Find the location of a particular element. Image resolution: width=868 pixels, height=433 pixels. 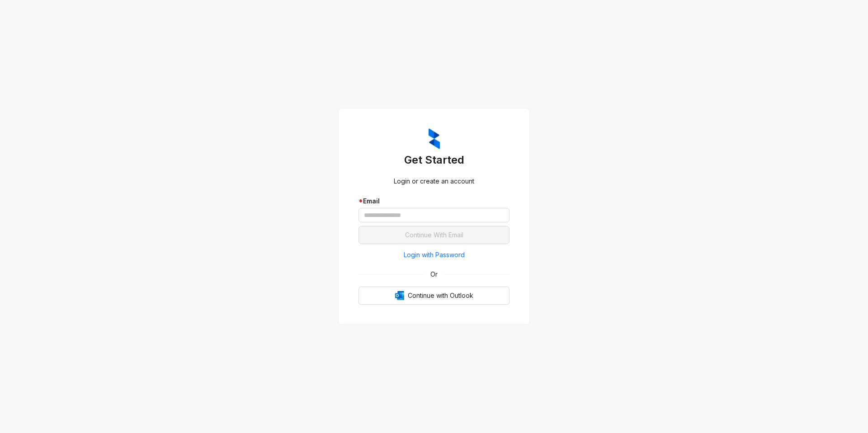

div: Email is located at coordinates (434, 201).